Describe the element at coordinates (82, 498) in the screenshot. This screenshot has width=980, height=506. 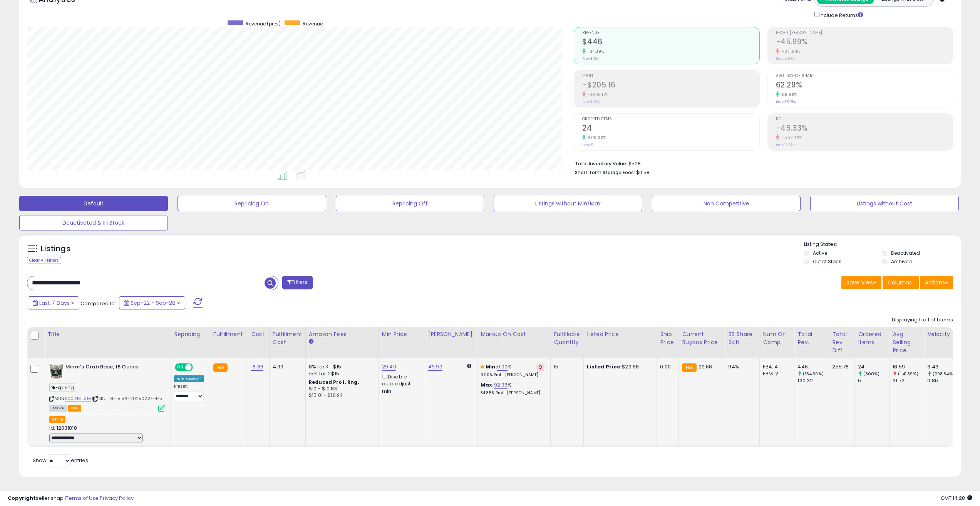
I see `a: Terms of Use` at that location.